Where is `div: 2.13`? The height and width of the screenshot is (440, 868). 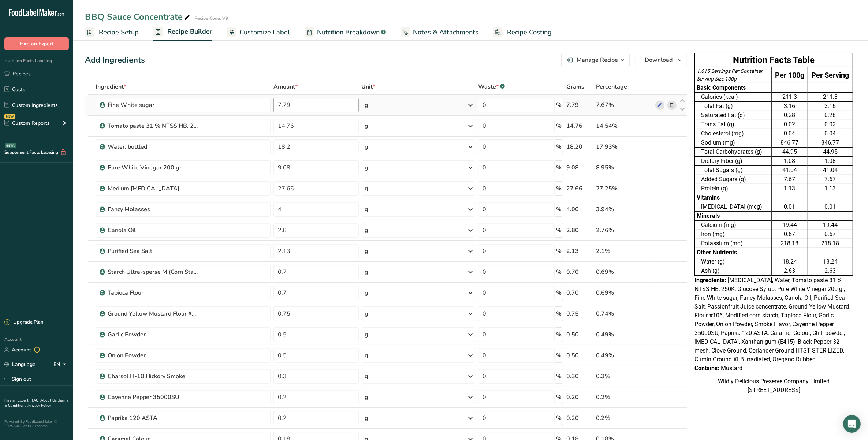 div: 2.13 is located at coordinates (579, 251).